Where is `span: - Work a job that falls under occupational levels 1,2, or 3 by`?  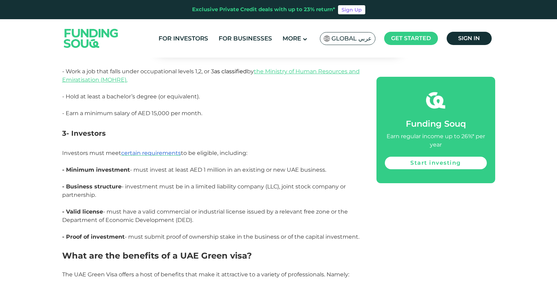
span: - Work a job that falls under occupational levels 1,2, or 3 by is located at coordinates (211, 75).